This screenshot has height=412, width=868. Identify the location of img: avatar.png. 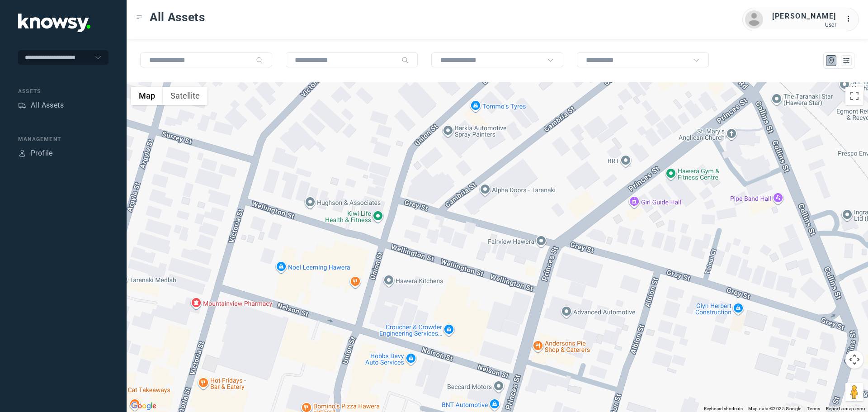
(754, 19).